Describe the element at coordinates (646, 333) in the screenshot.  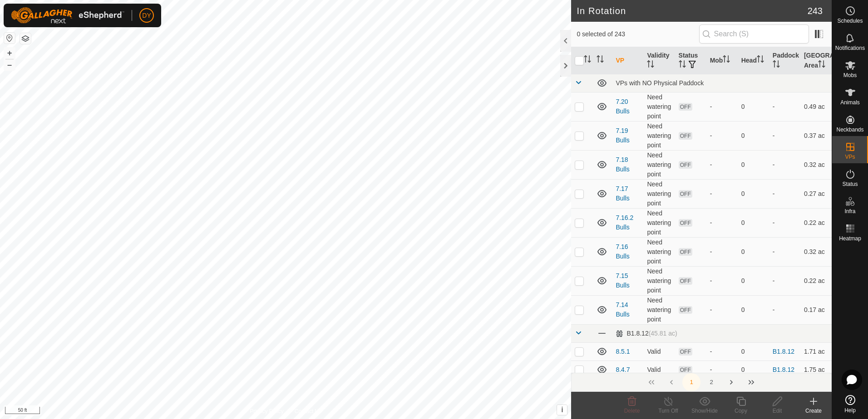
I see `div: B1.8.12` at that location.